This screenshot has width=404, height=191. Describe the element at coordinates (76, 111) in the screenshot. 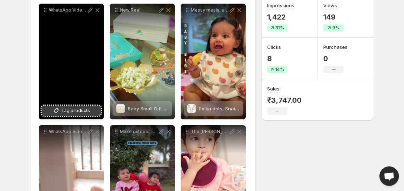

I see `span: Tag products` at that location.